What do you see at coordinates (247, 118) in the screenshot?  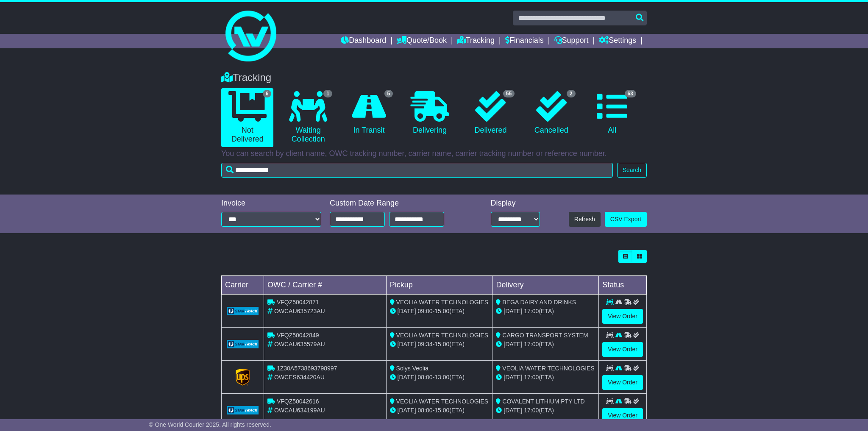 I see `a: 6 Not Delivered` at bounding box center [247, 118].